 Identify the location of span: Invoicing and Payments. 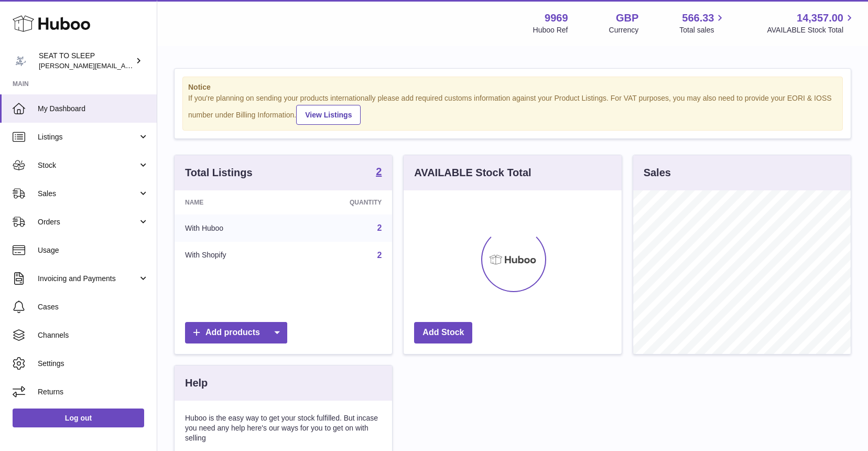
(87, 278).